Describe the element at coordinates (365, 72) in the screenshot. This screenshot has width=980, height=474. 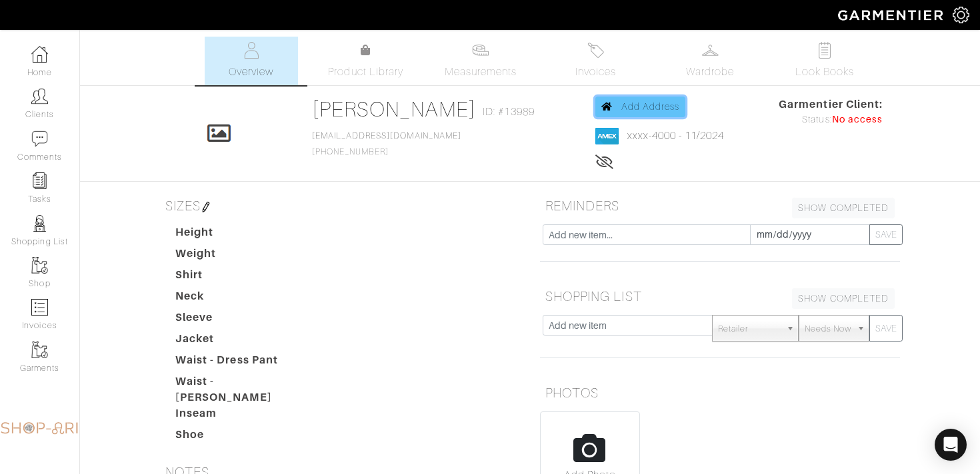
I see `span: Product Library` at that location.